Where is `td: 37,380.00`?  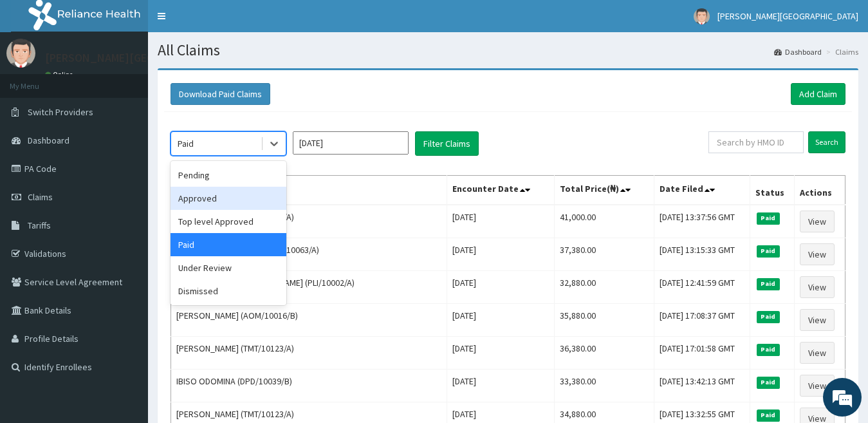
td: 37,380.00 is located at coordinates (604, 254).